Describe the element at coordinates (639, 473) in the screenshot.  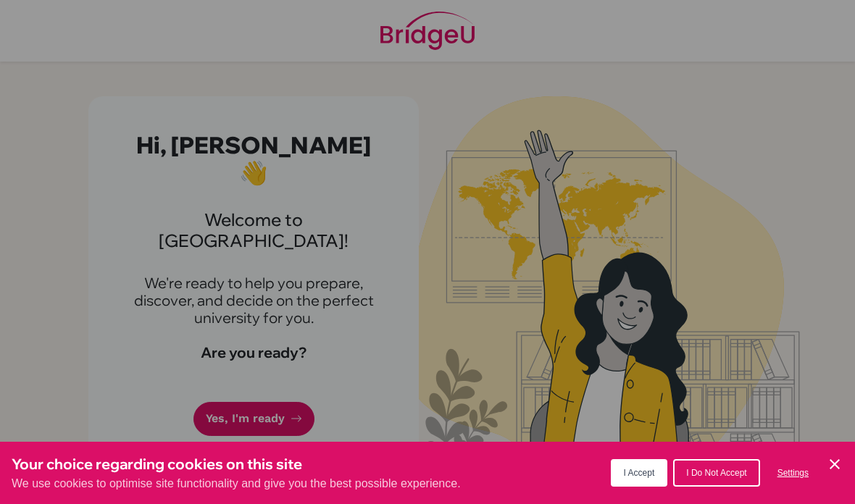
I see `span: I Accept` at that location.